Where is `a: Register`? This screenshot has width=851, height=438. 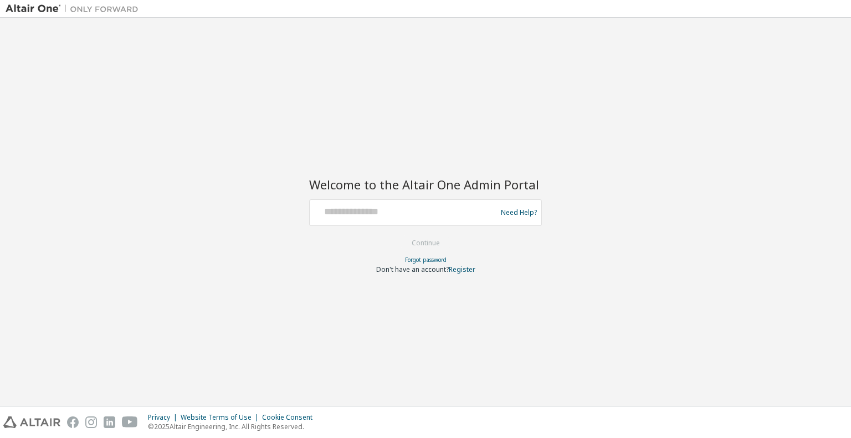
a: Register is located at coordinates (462, 269).